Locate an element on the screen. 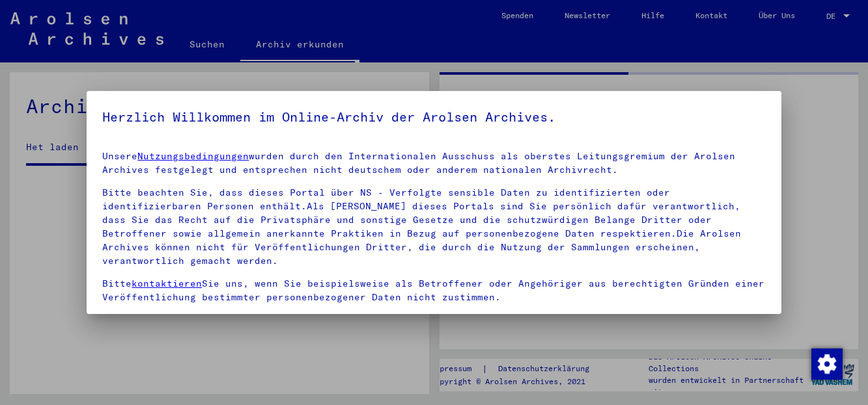 The height and width of the screenshot is (405, 868). img: Zustimmung ändern is located at coordinates (827, 364).